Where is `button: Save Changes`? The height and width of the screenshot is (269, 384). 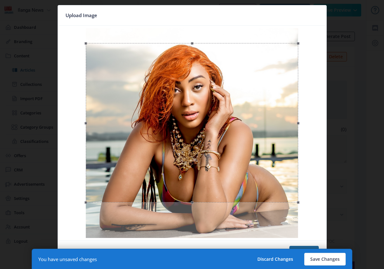
button: Save Changes is located at coordinates (325, 259).